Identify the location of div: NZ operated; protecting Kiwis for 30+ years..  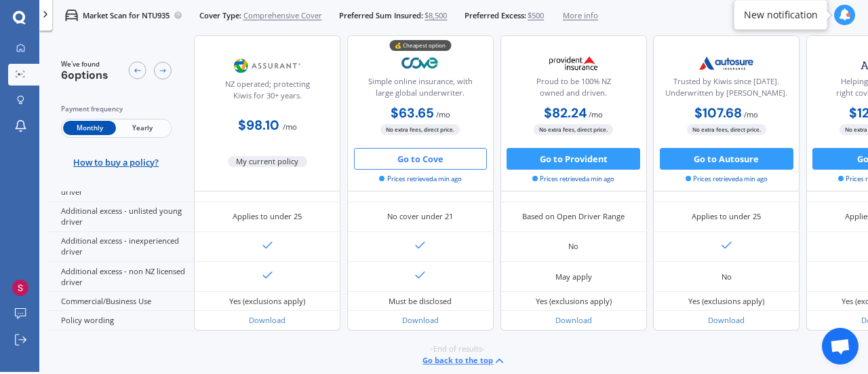
(267, 92).